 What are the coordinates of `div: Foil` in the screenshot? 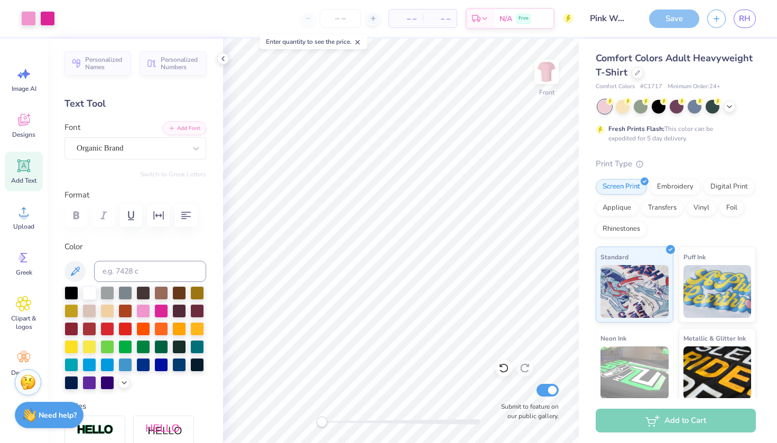 It's located at (731, 208).